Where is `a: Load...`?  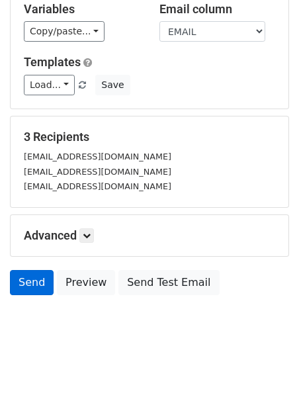
a: Load... is located at coordinates (49, 85).